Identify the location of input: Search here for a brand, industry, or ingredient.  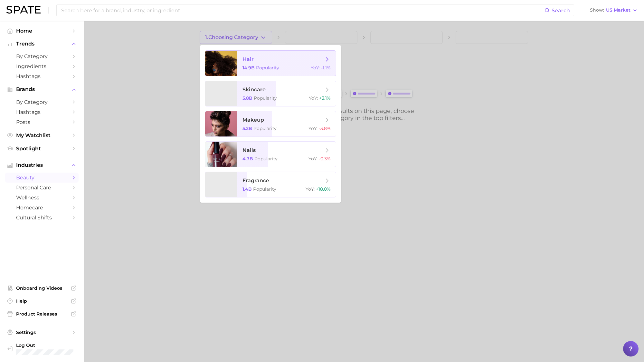
(302, 11).